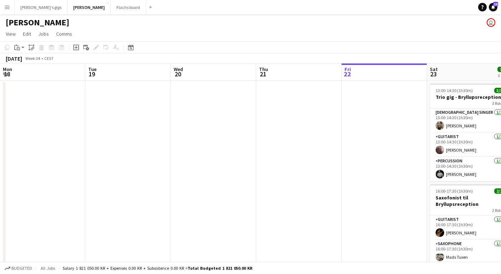 The width and height of the screenshot is (501, 274). I want to click on span: Mon, so click(7, 69).